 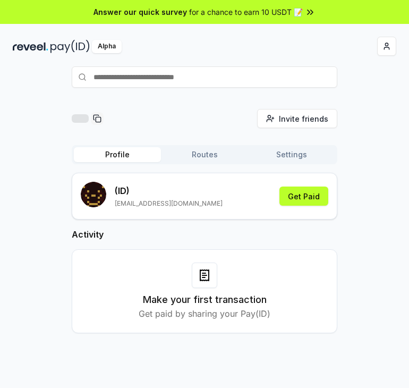 What do you see at coordinates (304, 196) in the screenshot?
I see `button: Get Paid` at bounding box center [304, 196].